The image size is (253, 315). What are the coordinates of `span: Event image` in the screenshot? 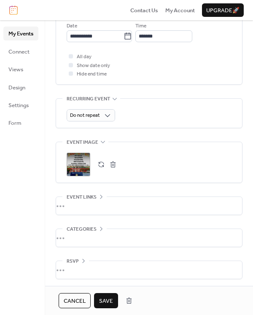 It's located at (82, 143).